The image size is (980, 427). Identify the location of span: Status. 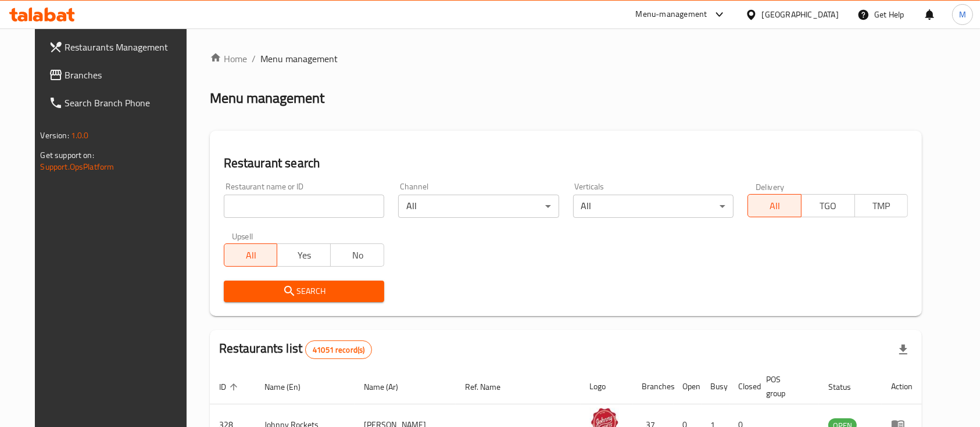
(847, 387).